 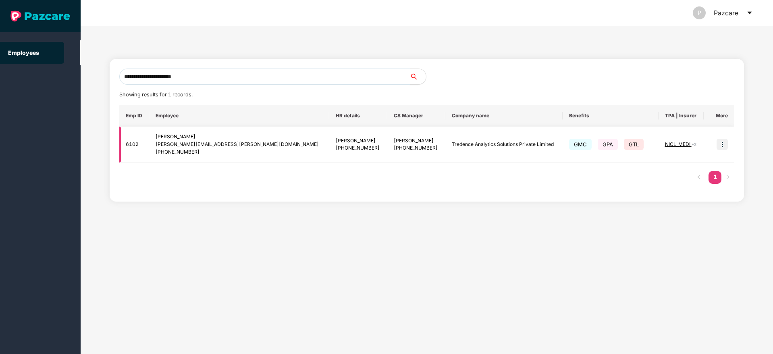 I want to click on th: Company name, so click(x=504, y=116).